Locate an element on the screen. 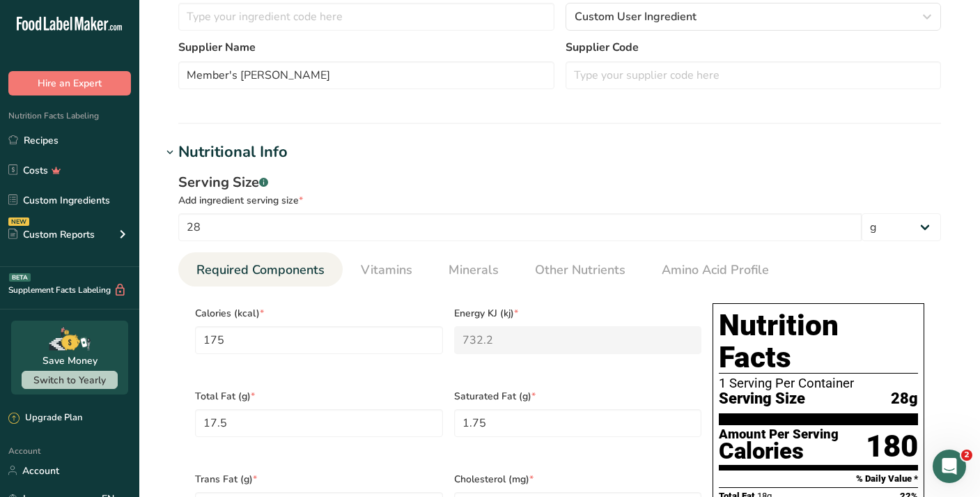  span: Cholesterol (mg) is located at coordinates (578, 479).